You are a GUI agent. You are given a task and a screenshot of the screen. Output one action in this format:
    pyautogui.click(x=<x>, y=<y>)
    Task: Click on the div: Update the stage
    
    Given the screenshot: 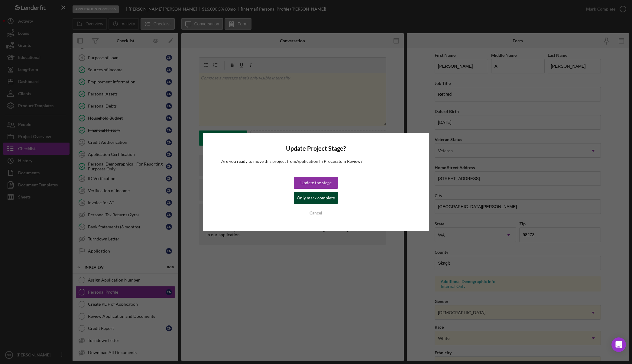 What is the action you would take?
    pyautogui.click(x=316, y=183)
    